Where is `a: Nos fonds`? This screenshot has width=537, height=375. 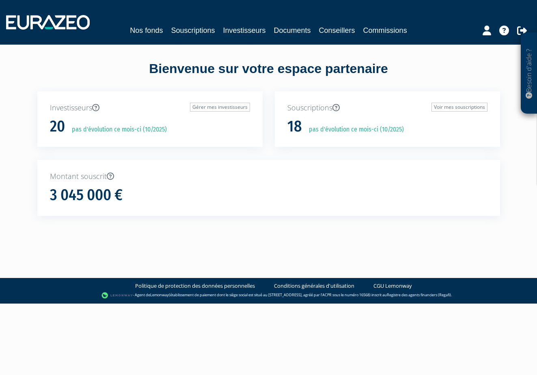
a: Nos fonds is located at coordinates (146, 30).